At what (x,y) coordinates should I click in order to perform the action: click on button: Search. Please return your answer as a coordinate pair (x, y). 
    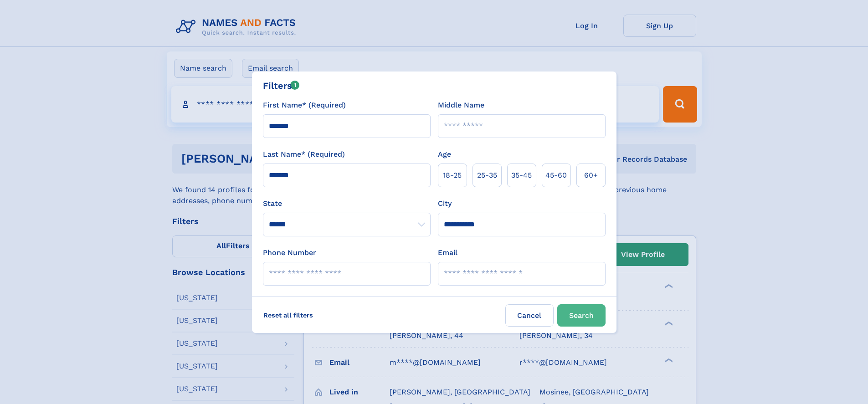
    Looking at the image, I should click on (581, 315).